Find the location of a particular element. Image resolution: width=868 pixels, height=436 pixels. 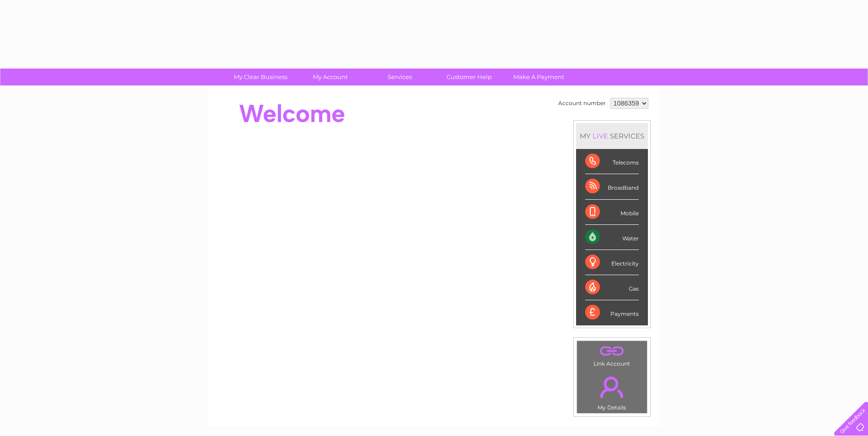

a: Services is located at coordinates (399, 77).